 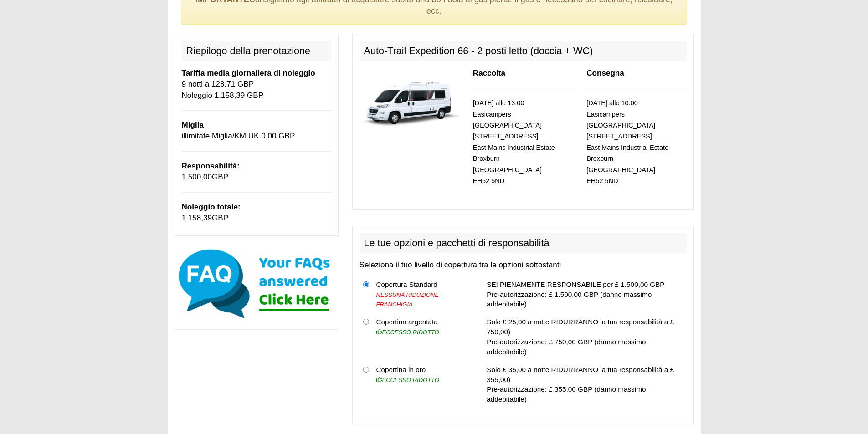 What do you see at coordinates (238, 135) in the screenshot?
I see `font: illimitate Miglia/KM UK 0,00 GBP` at bounding box center [238, 135].